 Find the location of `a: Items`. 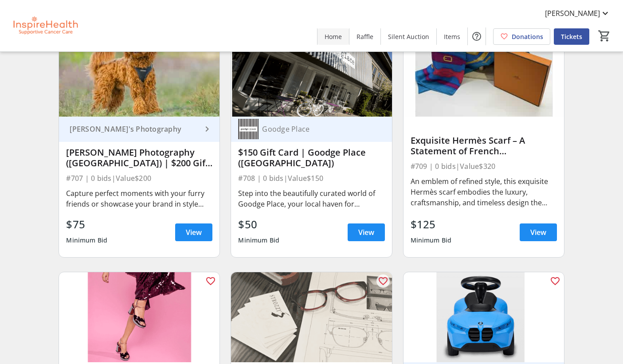

a: Items is located at coordinates (452, 37).